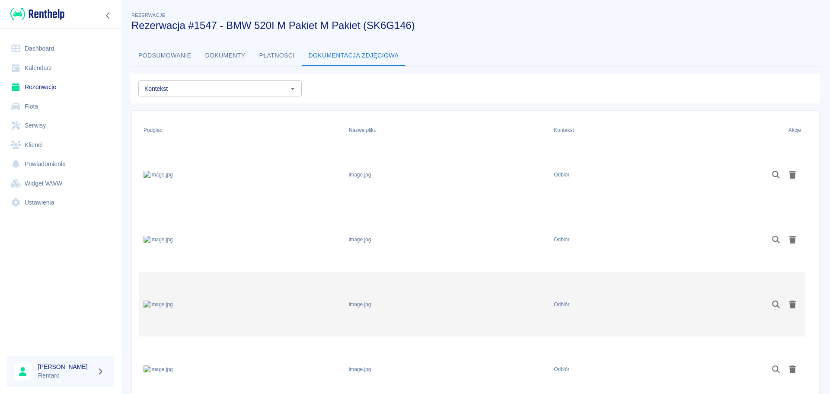 Image resolution: width=830 pixels, height=394 pixels. Describe the element at coordinates (293, 89) in the screenshot. I see `button: Otwórz` at that location.